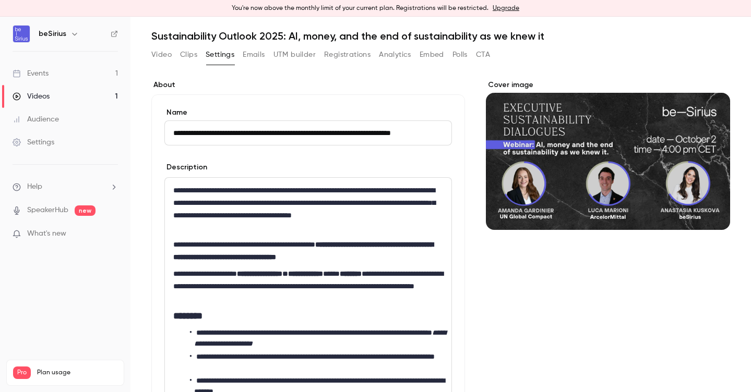 The height and width of the screenshot is (392, 751). I want to click on div: Settings, so click(33, 142).